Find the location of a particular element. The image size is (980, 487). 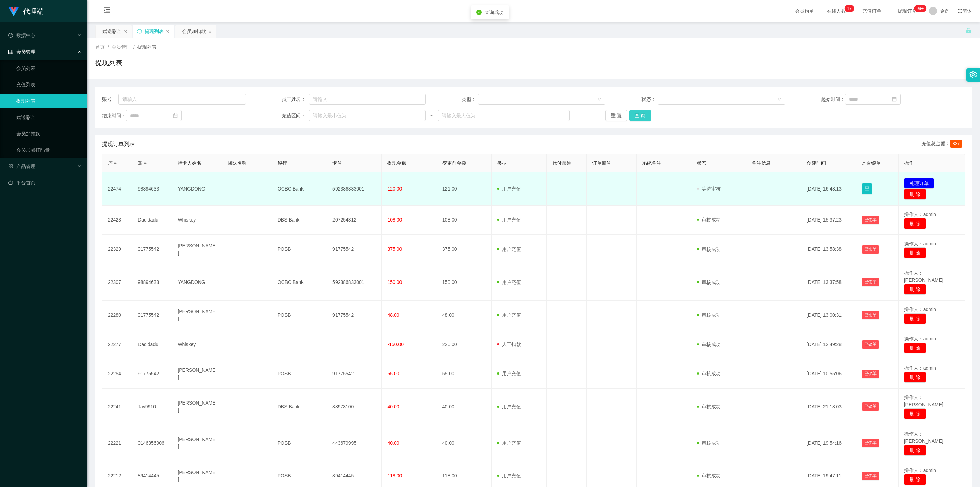

button: 重 置 is located at coordinates (617, 115).